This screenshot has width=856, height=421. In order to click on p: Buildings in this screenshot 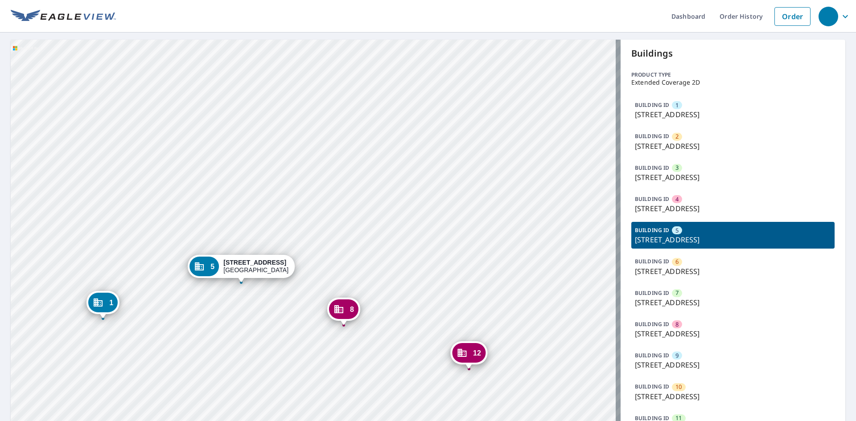, I will do `click(733, 53)`.